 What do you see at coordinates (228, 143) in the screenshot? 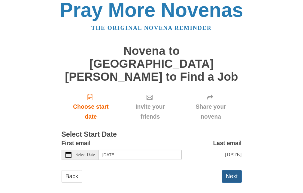
I see `label: Last email` at bounding box center [228, 143].